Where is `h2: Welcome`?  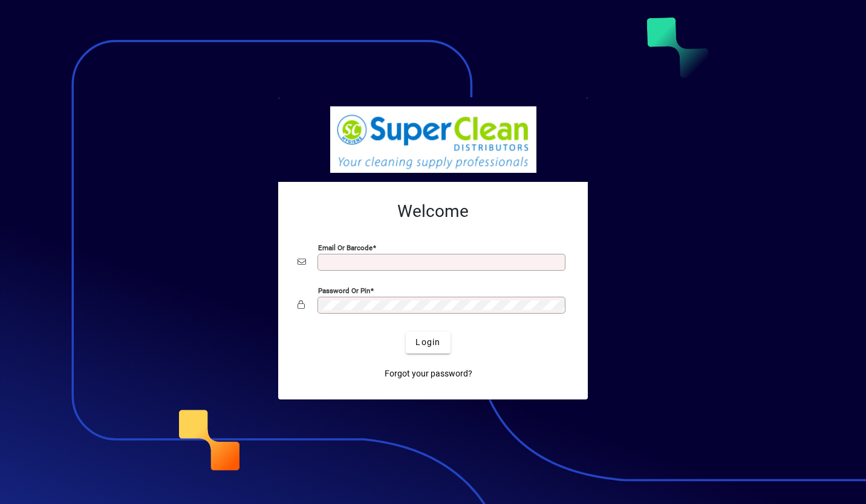 h2: Welcome is located at coordinates (433, 212).